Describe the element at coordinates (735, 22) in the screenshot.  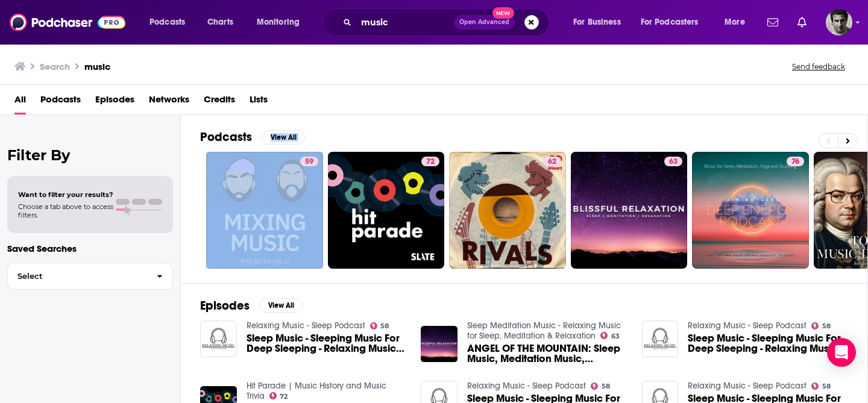
I see `span: More` at that location.